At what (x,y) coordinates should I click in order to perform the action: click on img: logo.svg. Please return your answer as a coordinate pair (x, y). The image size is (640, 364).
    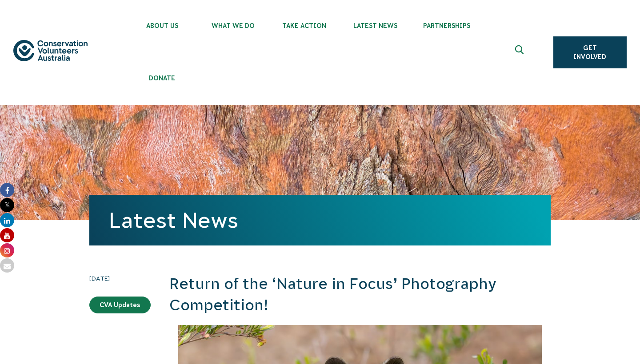
    Looking at the image, I should click on (50, 50).